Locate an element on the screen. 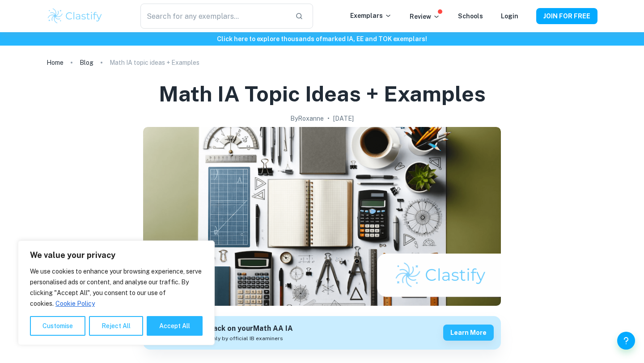  p: Math IA topic ideas + Examples is located at coordinates (154, 62).